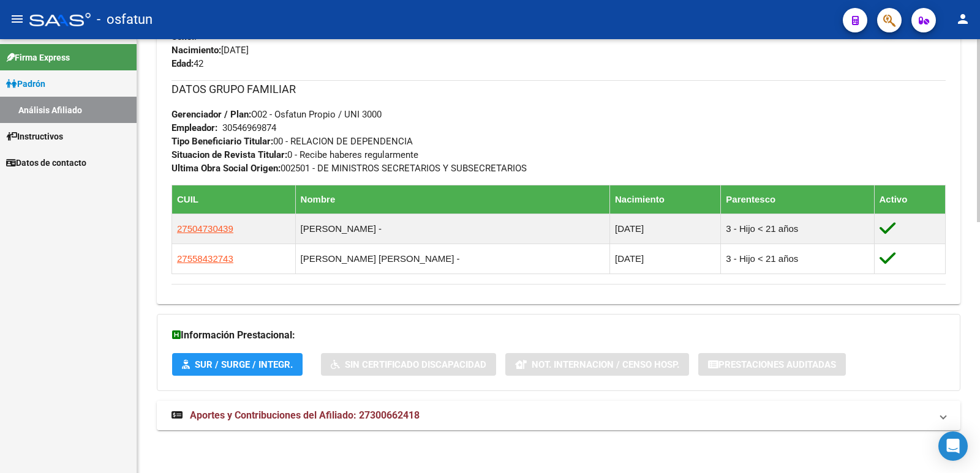 This screenshot has height=473, width=980. What do you see at coordinates (304, 415) in the screenshot?
I see `span: Aportes y Contribuciones del Afiliado: 27300662418` at bounding box center [304, 415].